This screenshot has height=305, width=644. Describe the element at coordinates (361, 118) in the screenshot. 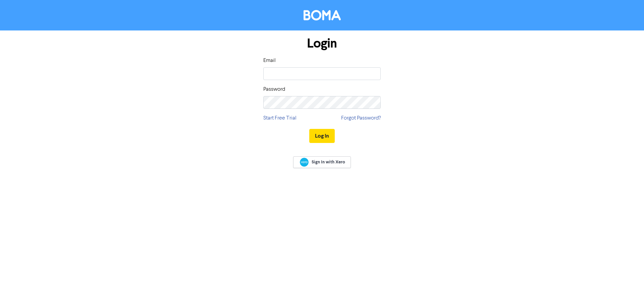

I see `a: Forgot Password?` at that location.